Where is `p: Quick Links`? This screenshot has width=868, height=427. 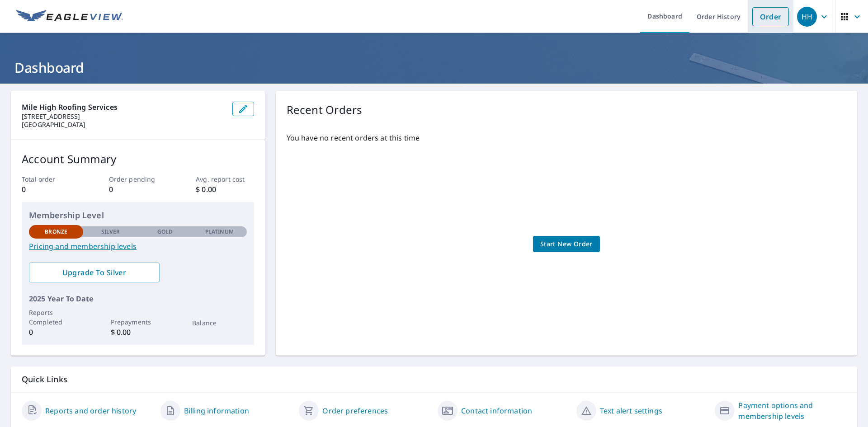
p: Quick Links is located at coordinates (434, 379).